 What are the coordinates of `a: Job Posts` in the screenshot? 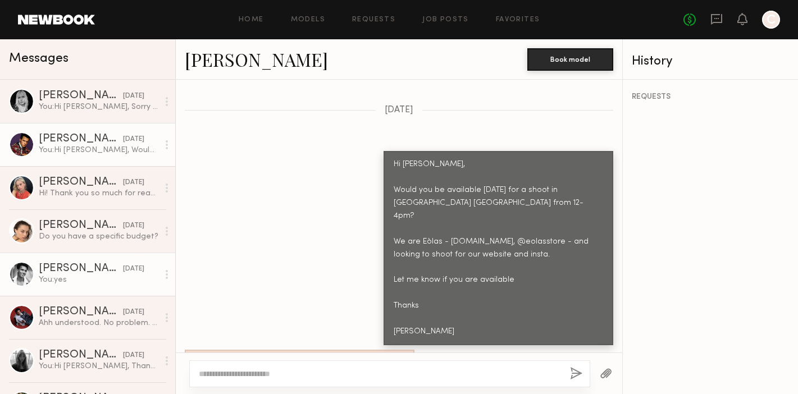 It's located at (445, 20).